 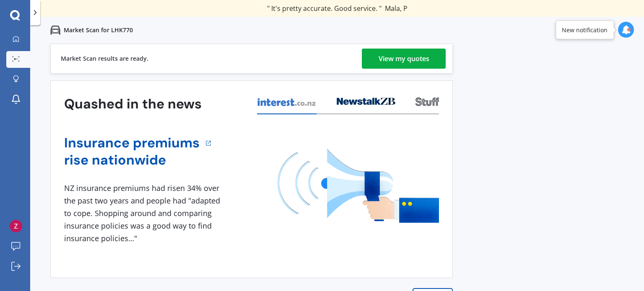 What do you see at coordinates (132, 160) in the screenshot?
I see `a: rise nationwide` at bounding box center [132, 160].